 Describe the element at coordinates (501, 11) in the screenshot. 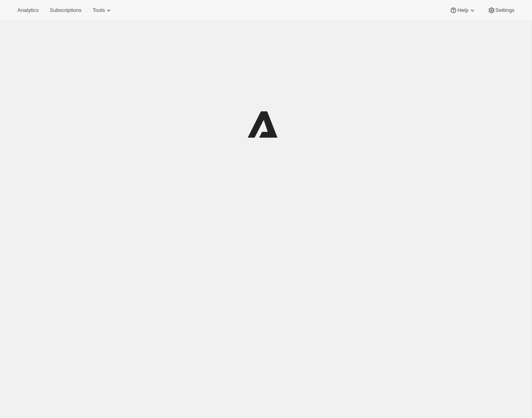

I see `button: Settings` at that location.